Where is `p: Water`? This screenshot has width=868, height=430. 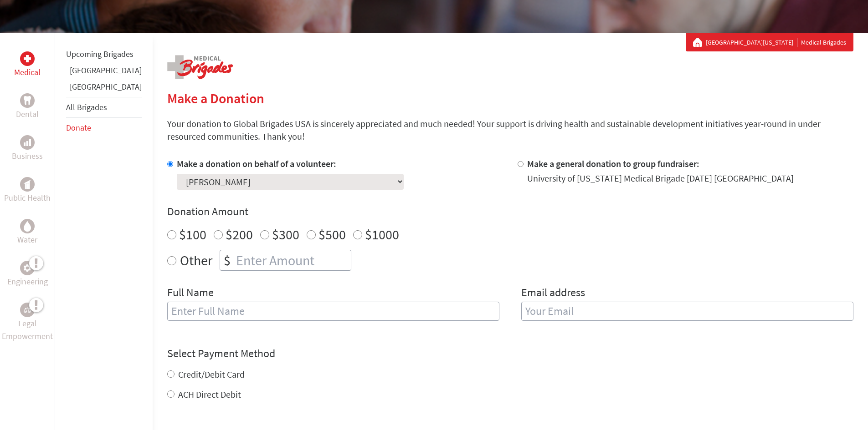 p: Water is located at coordinates (28, 240).